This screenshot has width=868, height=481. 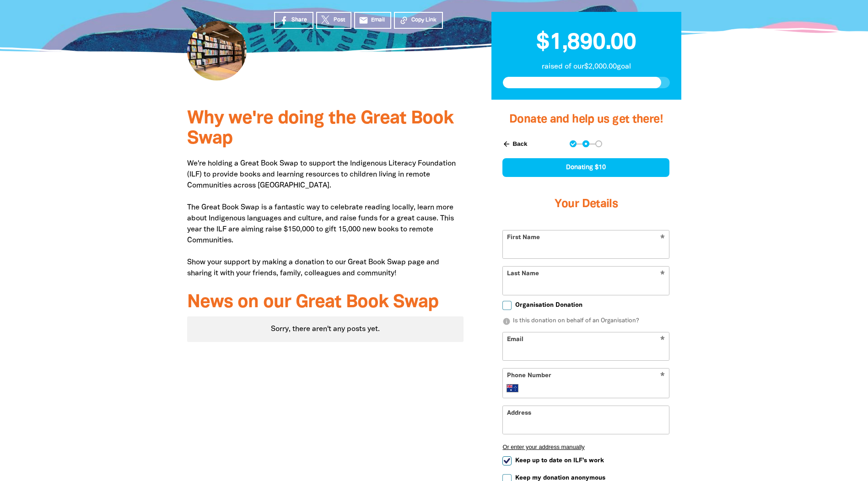 I want to click on span: $1,890.00, so click(x=586, y=43).